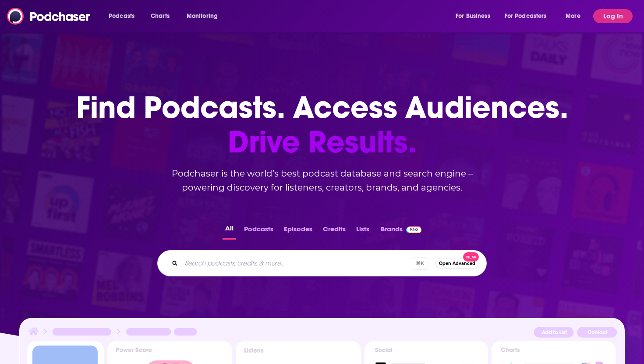 This screenshot has width=644, height=364. Describe the element at coordinates (322, 142) in the screenshot. I see `span: Drive Results.` at that location.